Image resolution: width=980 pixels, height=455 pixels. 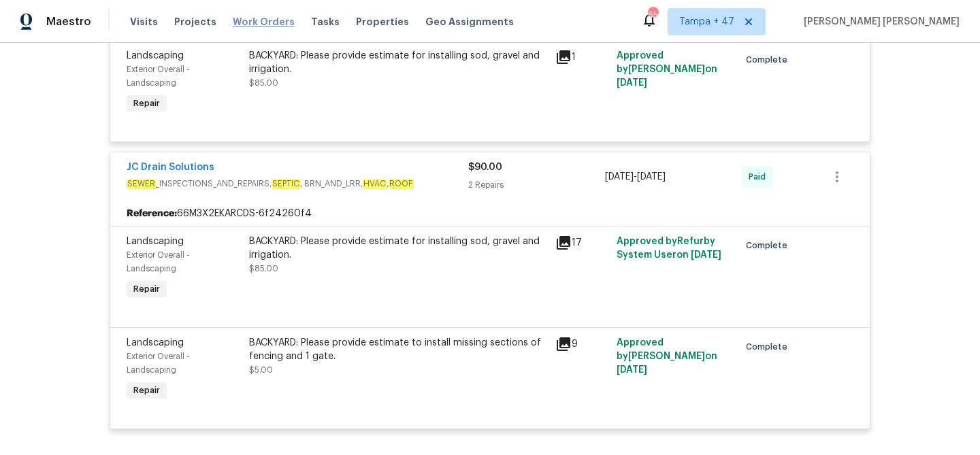 I want to click on em: SEWER, so click(x=141, y=184).